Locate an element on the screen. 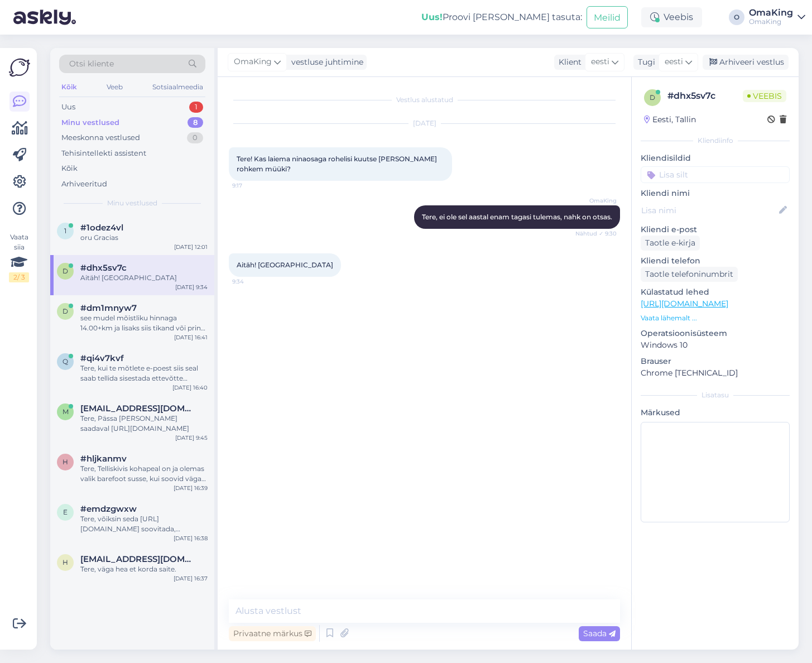  font: Külastatud lehed is located at coordinates (674, 292).